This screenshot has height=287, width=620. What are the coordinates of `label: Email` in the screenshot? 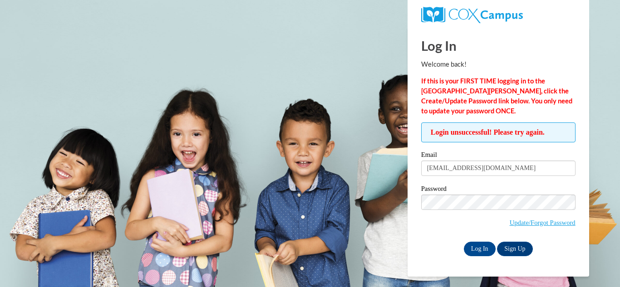 It's located at (499, 156).